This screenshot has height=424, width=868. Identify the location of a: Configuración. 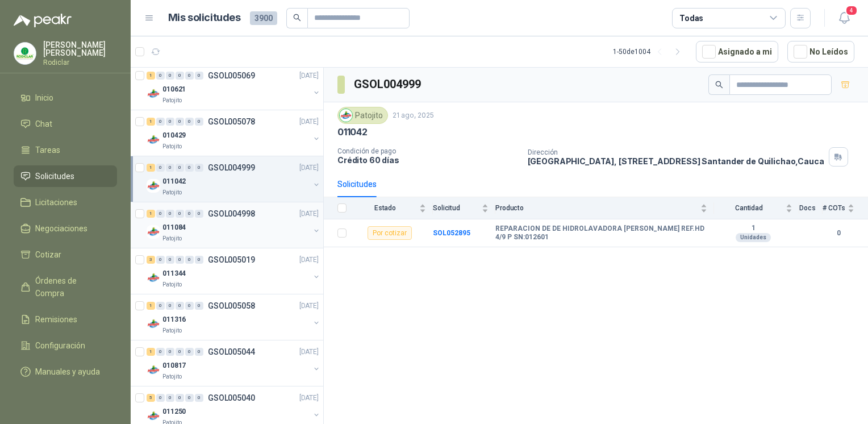
(65, 345).